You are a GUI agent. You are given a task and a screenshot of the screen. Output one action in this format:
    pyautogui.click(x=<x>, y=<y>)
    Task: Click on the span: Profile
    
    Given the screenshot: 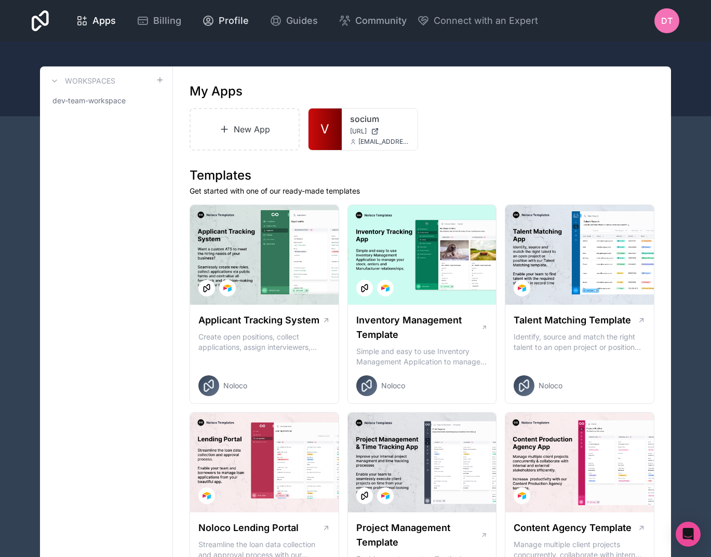 What is the action you would take?
    pyautogui.click(x=234, y=21)
    